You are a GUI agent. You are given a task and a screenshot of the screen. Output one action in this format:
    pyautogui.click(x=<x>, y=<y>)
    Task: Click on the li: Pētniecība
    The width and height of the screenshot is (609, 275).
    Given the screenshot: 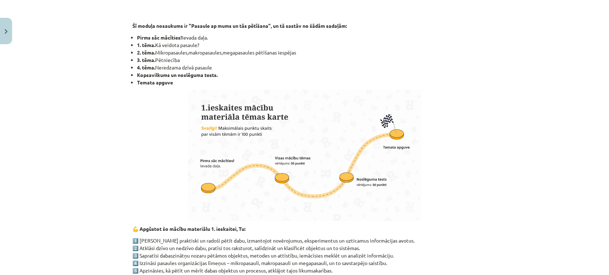 What is the action you would take?
    pyautogui.click(x=307, y=60)
    